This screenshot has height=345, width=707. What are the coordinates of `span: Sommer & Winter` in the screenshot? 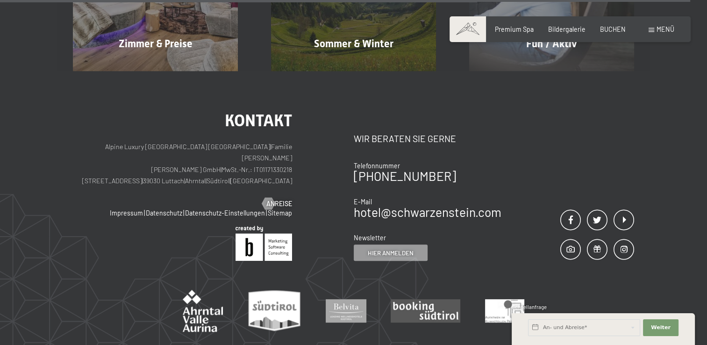 It's located at (354, 43).